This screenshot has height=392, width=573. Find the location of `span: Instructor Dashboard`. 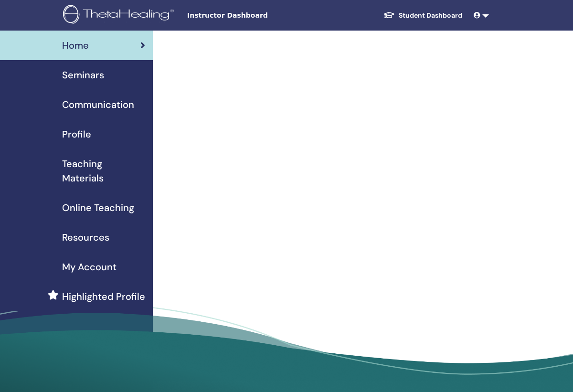

span: Instructor Dashboard is located at coordinates (258, 15).